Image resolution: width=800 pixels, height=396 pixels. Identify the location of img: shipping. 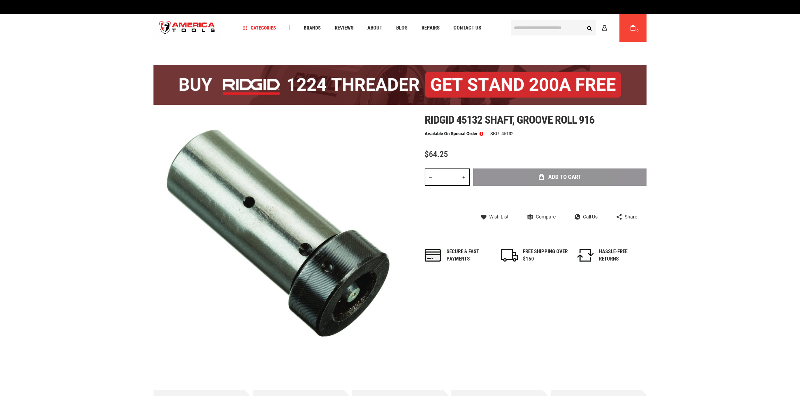
(510, 255).